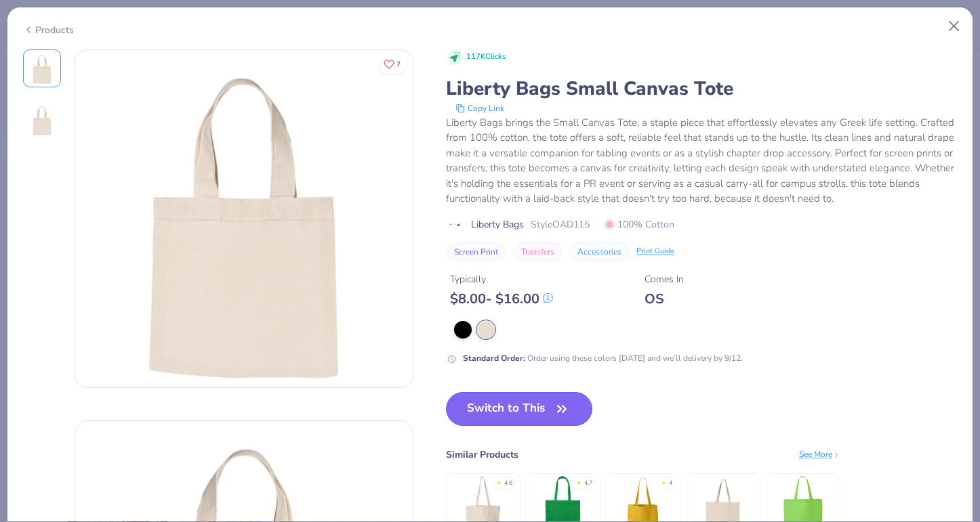  Describe the element at coordinates (502, 299) in the screenshot. I see `div: $ 8.00 - $ 16.00` at that location.